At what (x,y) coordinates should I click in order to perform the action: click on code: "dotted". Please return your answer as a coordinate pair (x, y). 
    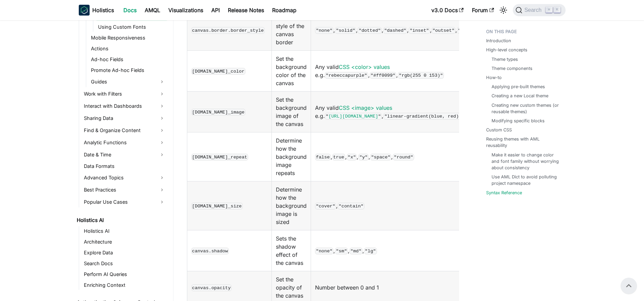
    Looking at the image, I should click on (369, 30).